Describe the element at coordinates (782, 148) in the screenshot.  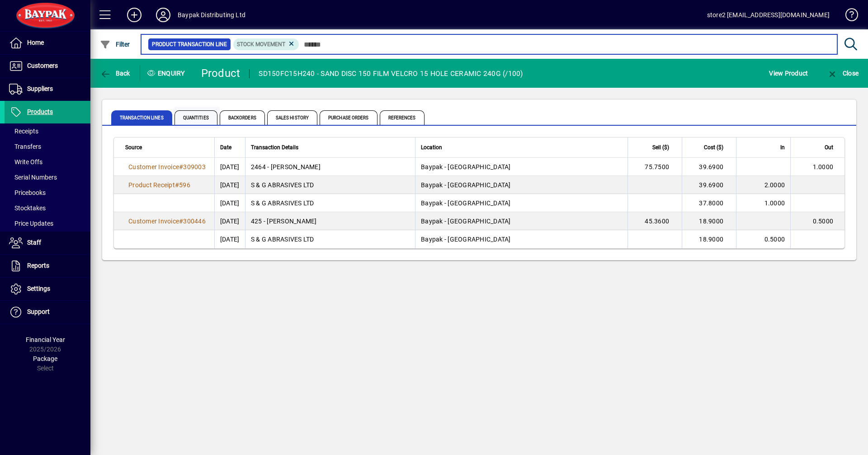
I see `span: In` at that location.